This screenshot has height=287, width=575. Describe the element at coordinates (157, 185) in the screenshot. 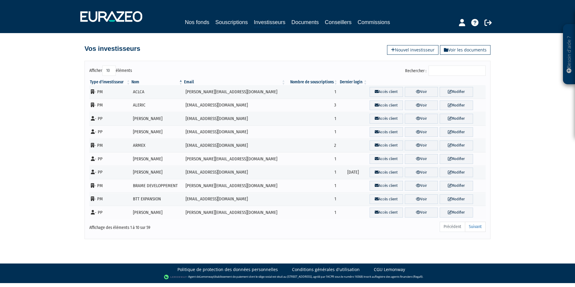

I see `td: BRAME DEVELOPPEMENT` at that location.